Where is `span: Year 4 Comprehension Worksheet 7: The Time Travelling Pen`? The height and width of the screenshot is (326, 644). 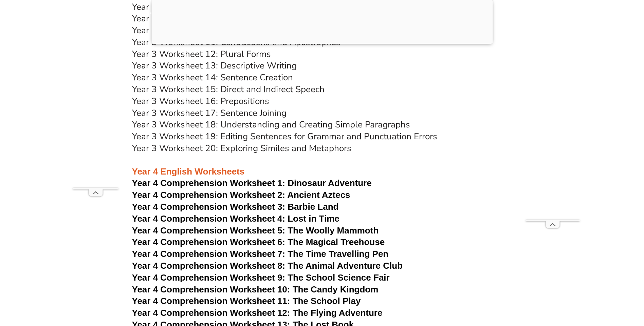 span: Year 4 Comprehension Worksheet 7: The Time Travelling Pen is located at coordinates (260, 253).